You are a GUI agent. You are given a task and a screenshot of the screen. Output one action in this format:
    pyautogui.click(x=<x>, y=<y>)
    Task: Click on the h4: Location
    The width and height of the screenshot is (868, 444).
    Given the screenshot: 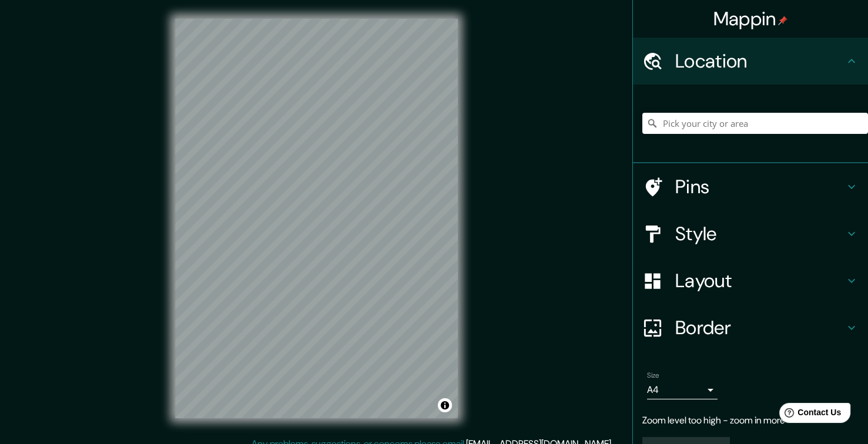 What is the action you would take?
    pyautogui.click(x=760, y=61)
    